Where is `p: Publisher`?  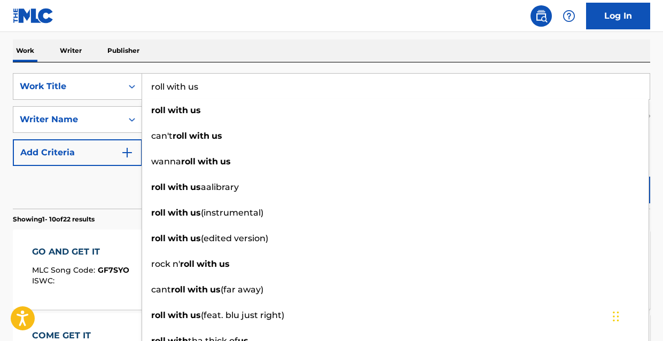 p: Publisher is located at coordinates (123, 51).